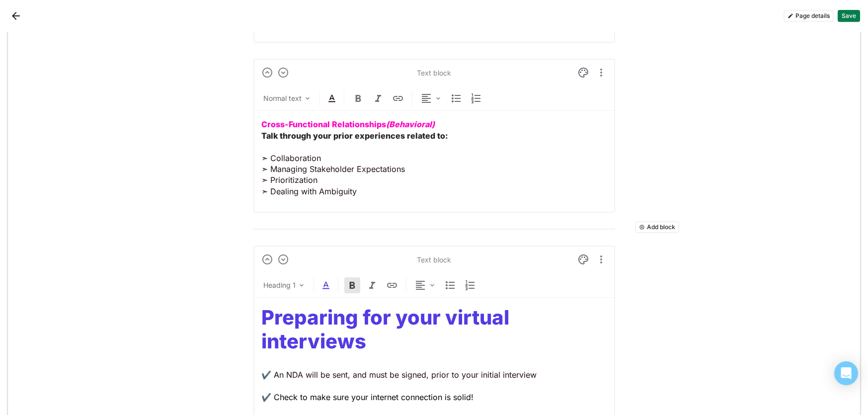  What do you see at coordinates (847, 373) in the screenshot?
I see `div: Open Intercom Messenger` at bounding box center [847, 373].